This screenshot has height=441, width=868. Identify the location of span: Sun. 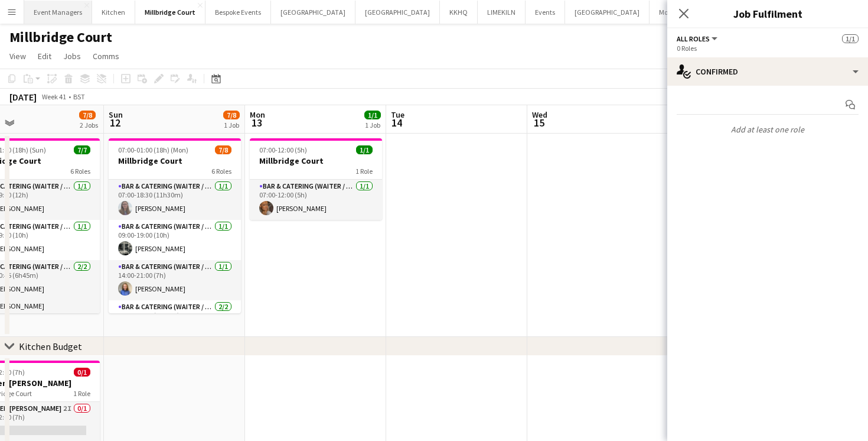
(116, 115).